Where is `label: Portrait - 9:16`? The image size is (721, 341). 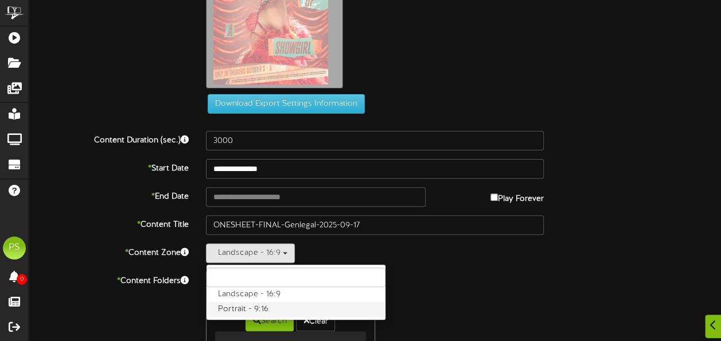
label: Portrait - 9:16 is located at coordinates (296, 309).